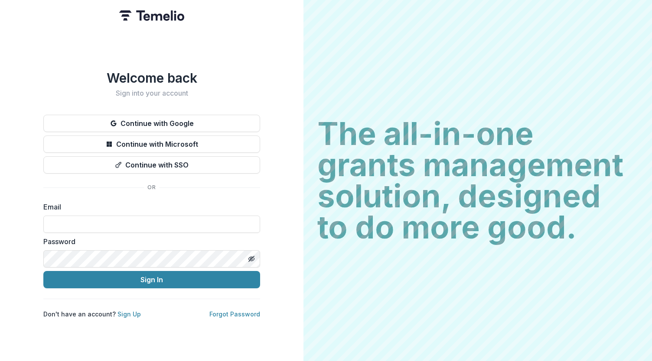 This screenshot has width=652, height=361. Describe the element at coordinates (152, 93) in the screenshot. I see `h2: Sign into your account` at that location.